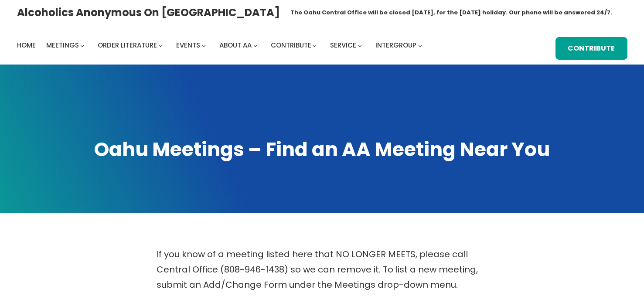  What do you see at coordinates (255, 45) in the screenshot?
I see `button: About AA submenu` at bounding box center [255, 45].